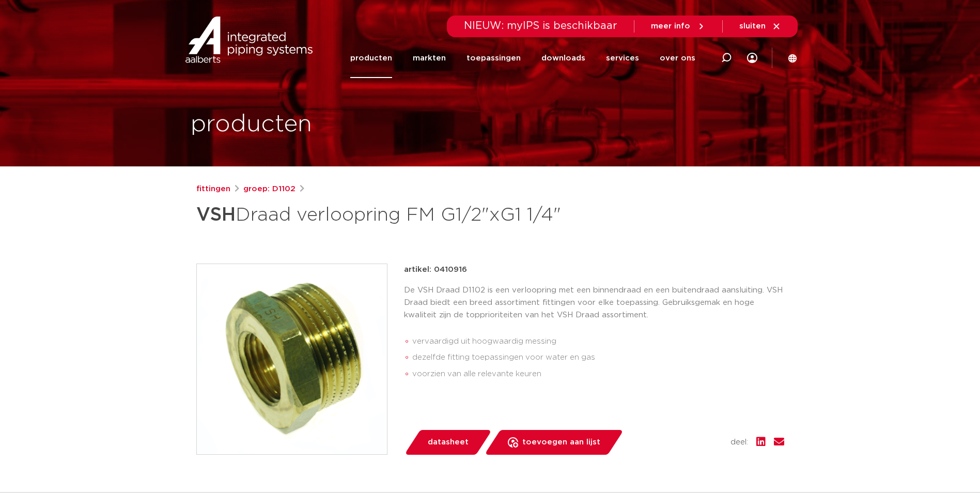 The image size is (980, 493). What do you see at coordinates (678, 27) in the screenshot?
I see `a: meer info` at bounding box center [678, 27].